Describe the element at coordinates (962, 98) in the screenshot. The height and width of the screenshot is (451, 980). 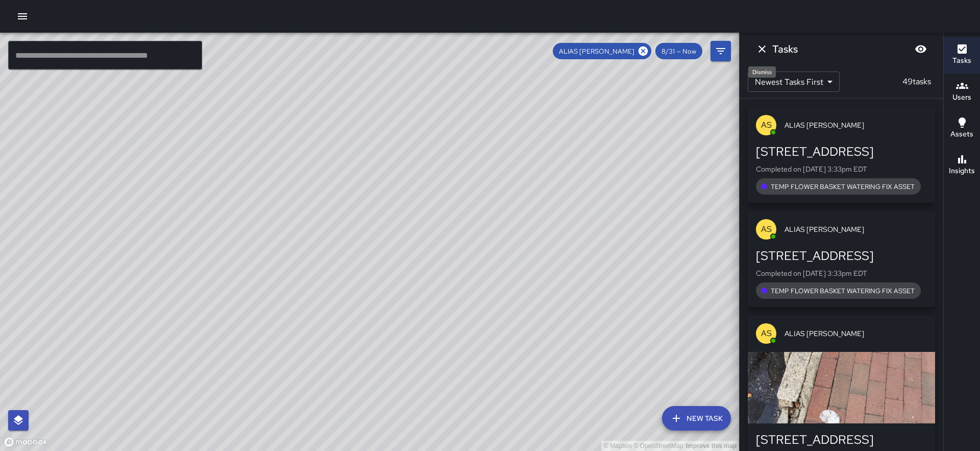
I see `h6: Users` at that location.